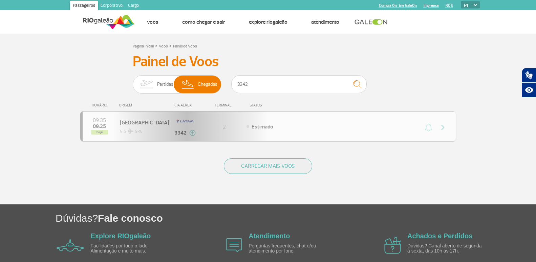 The image size is (536, 262). What do you see at coordinates (143, 46) in the screenshot?
I see `a: Página Inicial` at bounding box center [143, 46].